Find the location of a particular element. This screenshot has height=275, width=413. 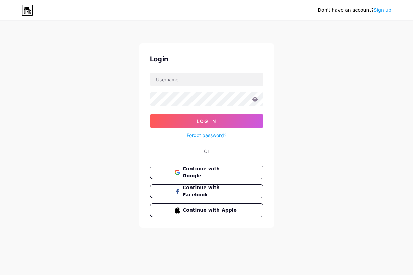

button: Continue with Apple is located at coordinates (207, 210).